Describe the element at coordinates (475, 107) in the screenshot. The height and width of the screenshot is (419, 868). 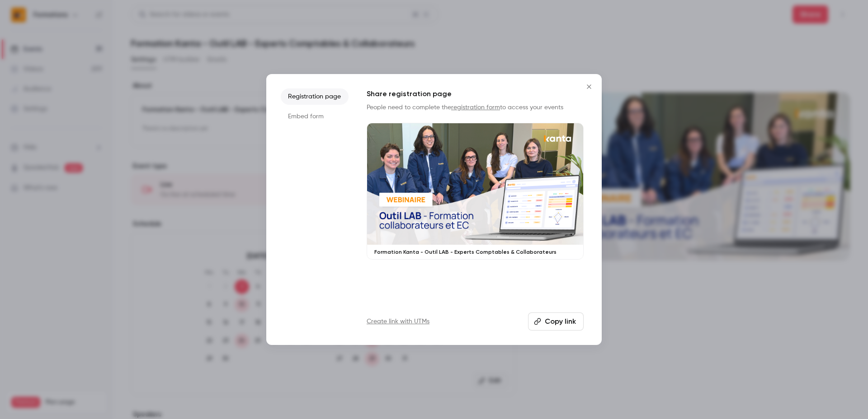
I see `p: People need to complete the to access your events` at that location.